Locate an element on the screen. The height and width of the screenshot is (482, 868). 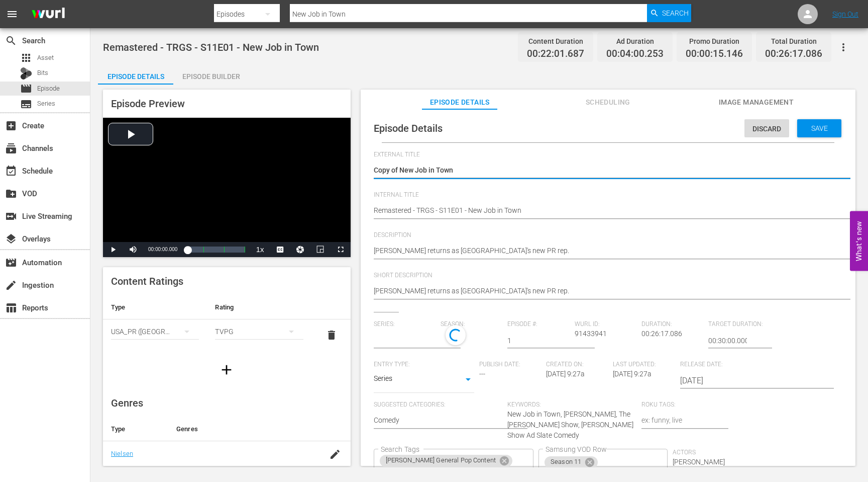
button: Episode Details is located at coordinates (136, 74).